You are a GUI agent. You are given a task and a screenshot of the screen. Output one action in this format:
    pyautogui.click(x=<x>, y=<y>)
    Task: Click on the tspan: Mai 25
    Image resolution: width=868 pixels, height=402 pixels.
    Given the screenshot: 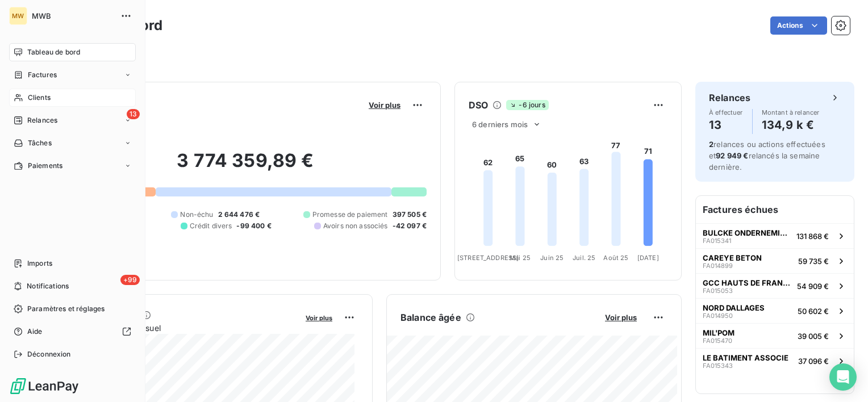 What is the action you would take?
    pyautogui.click(x=520, y=257)
    